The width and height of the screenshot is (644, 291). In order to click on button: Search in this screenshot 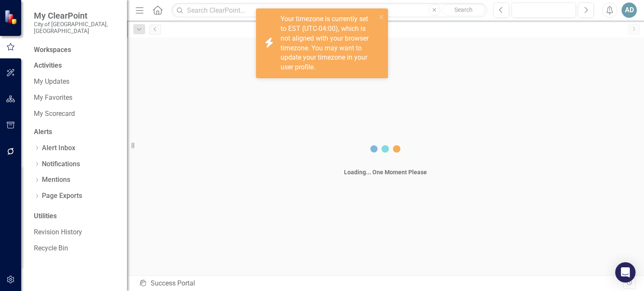, I will do `click(464, 10)`.